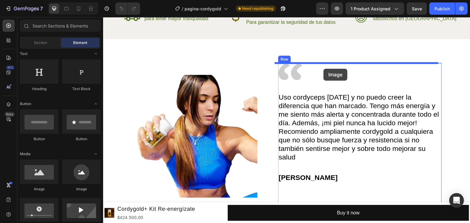 Image resolution: width=470 pixels, height=223 pixels. I want to click on span: Element, so click(80, 43).